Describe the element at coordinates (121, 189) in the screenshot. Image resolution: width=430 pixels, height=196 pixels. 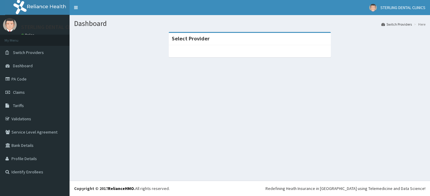
I see `a: RelianceHMO` at that location.